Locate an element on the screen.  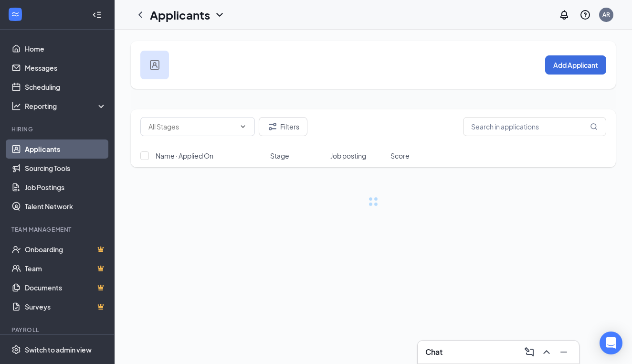
a: Messages is located at coordinates (65, 68).